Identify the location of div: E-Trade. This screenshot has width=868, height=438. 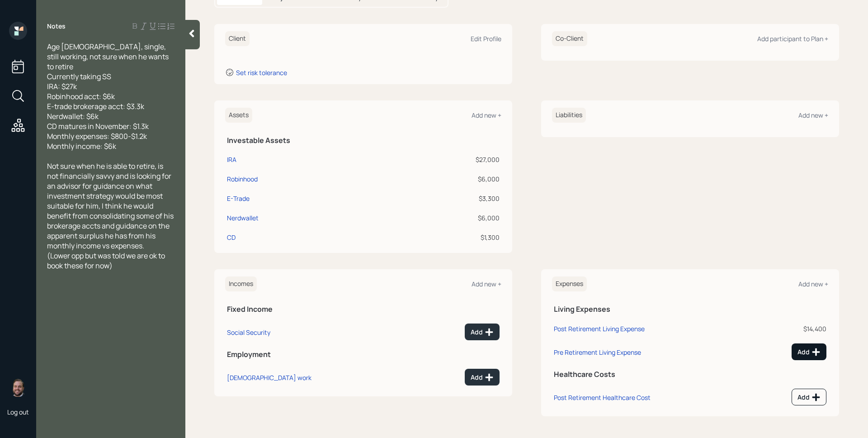
(238, 198).